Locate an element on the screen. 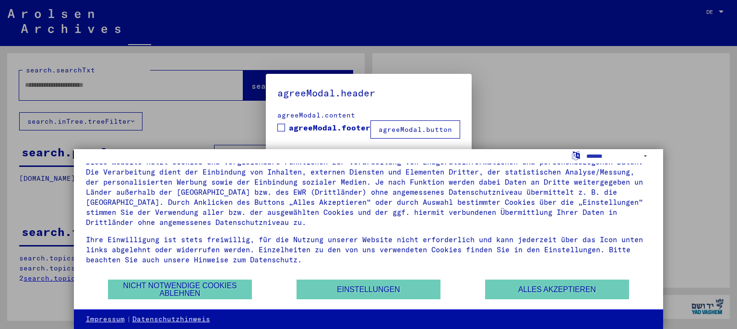 Image resolution: width=737 pixels, height=329 pixels. div: Ihre Einwilligung ist stets freiwillig, für die Nutzung unserer Website nicht erforderlich und ka... is located at coordinates (368, 249).